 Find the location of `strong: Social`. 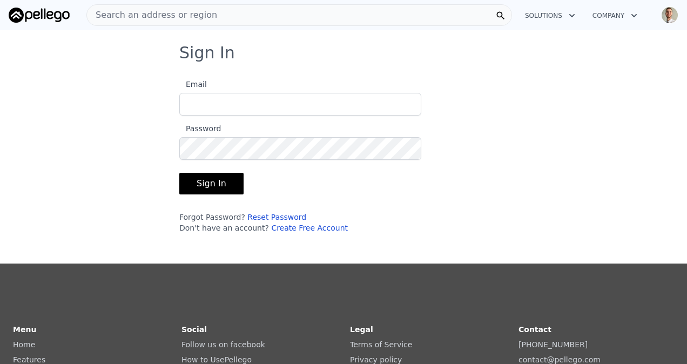

strong: Social is located at coordinates (194, 329).